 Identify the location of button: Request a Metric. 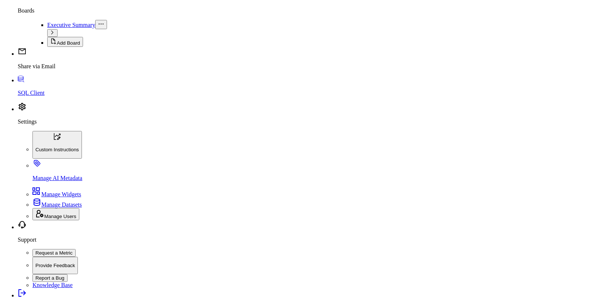
(54, 253).